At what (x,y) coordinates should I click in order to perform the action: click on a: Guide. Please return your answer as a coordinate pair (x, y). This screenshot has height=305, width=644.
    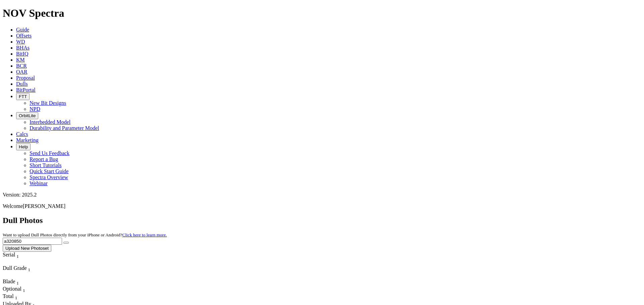
    Looking at the image, I should click on (22, 30).